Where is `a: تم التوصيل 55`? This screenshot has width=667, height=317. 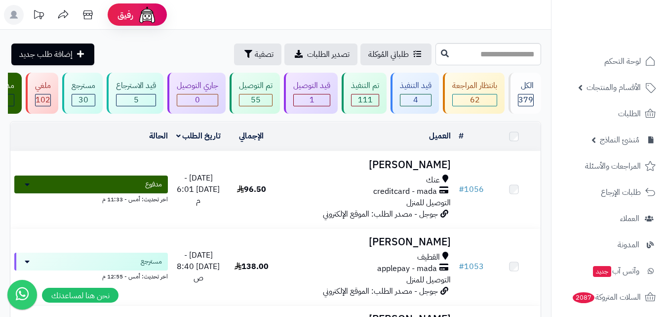
a: تم التوصيل 55 is located at coordinates (255, 93).